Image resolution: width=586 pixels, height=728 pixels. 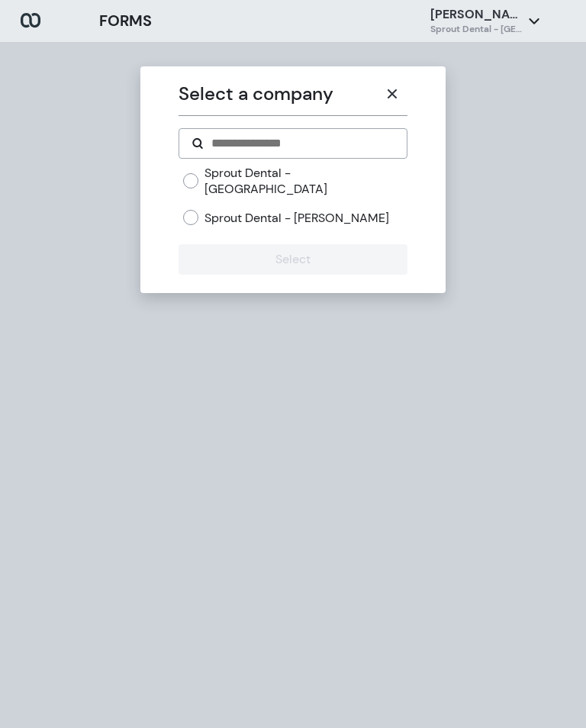 I want to click on p: Select a company, so click(x=277, y=94).